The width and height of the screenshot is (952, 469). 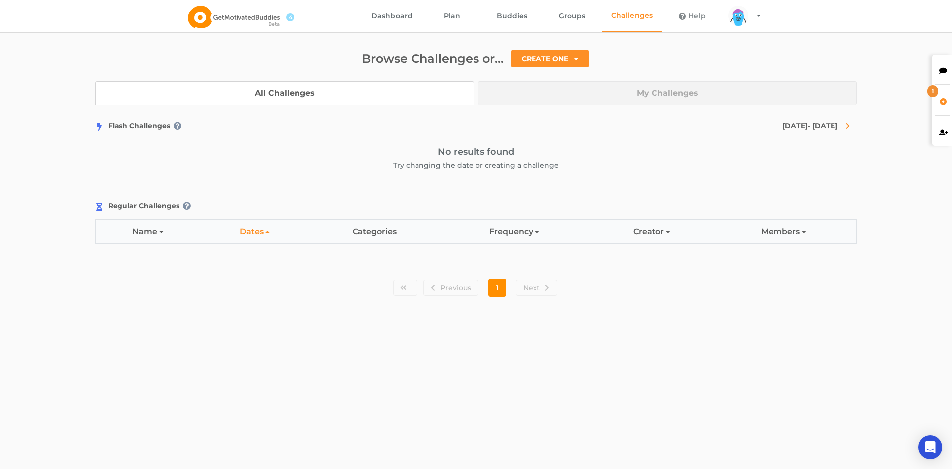 I want to click on h5: Regular Challenges, so click(x=144, y=206).